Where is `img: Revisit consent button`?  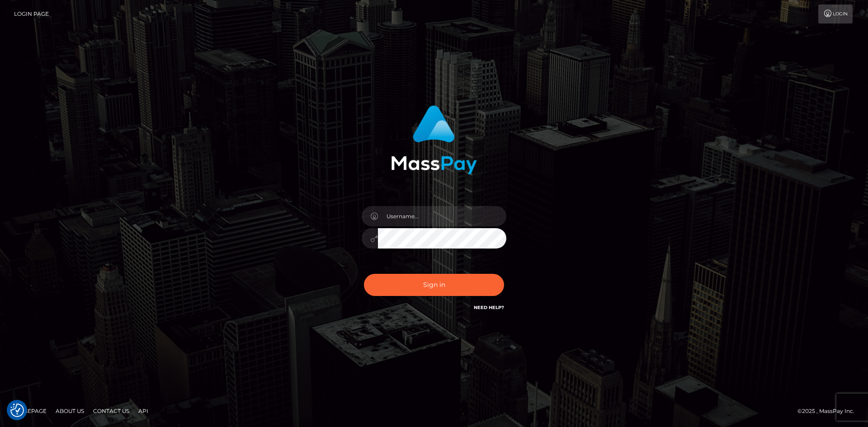 img: Revisit consent button is located at coordinates (17, 411).